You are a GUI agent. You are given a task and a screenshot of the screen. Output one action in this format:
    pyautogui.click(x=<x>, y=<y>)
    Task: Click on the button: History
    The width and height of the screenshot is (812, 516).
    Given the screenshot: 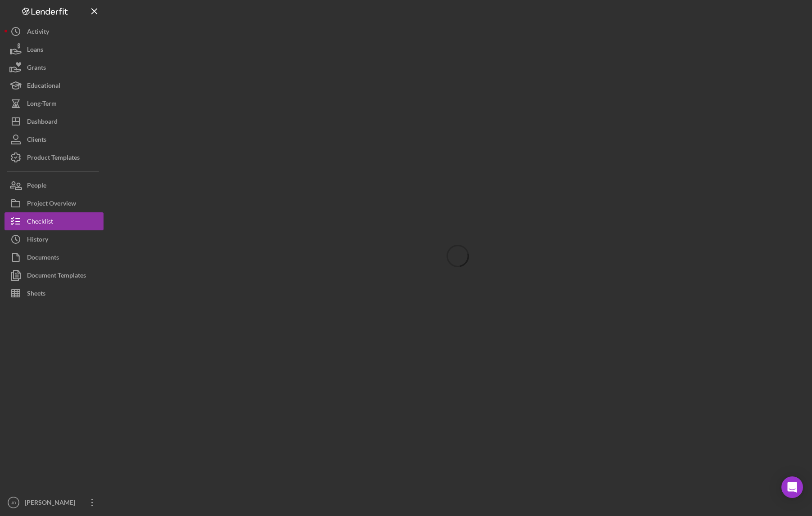 What is the action you would take?
    pyautogui.click(x=54, y=239)
    